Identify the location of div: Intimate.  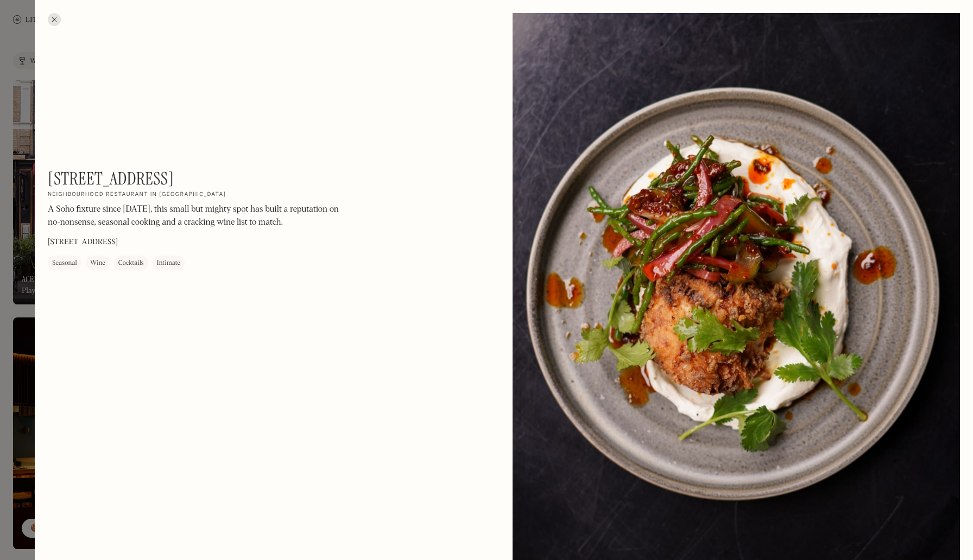
(168, 264).